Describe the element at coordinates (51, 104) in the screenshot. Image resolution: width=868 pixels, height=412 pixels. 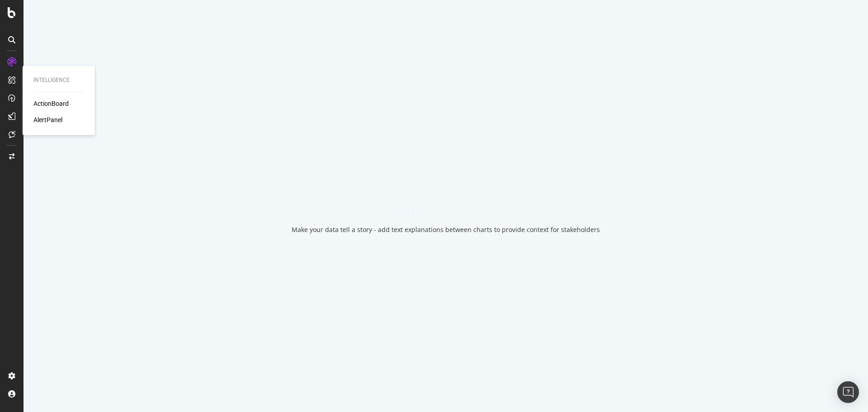
I see `div: ActionBoard` at that location.